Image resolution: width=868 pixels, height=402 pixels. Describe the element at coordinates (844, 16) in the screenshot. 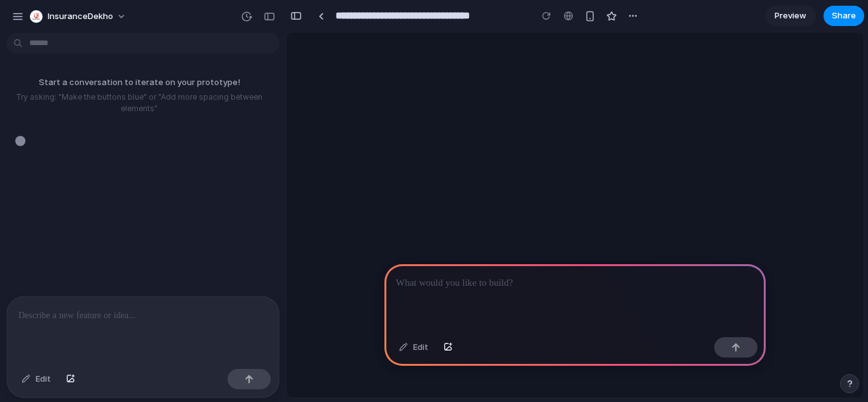

I see `span: Share` at that location.